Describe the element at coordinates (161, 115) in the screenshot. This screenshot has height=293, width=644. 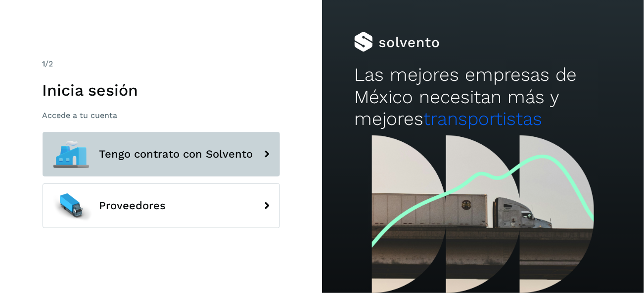
I see `p: Accede a tu cuenta` at that location.